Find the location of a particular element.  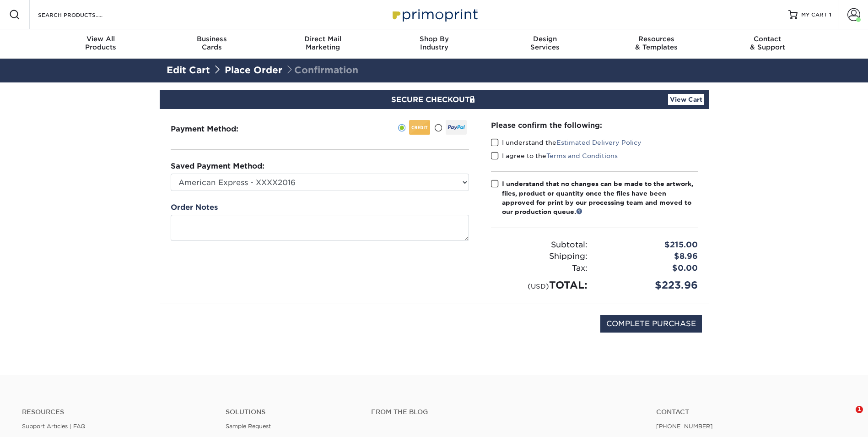

a: Place Order is located at coordinates (254, 70).